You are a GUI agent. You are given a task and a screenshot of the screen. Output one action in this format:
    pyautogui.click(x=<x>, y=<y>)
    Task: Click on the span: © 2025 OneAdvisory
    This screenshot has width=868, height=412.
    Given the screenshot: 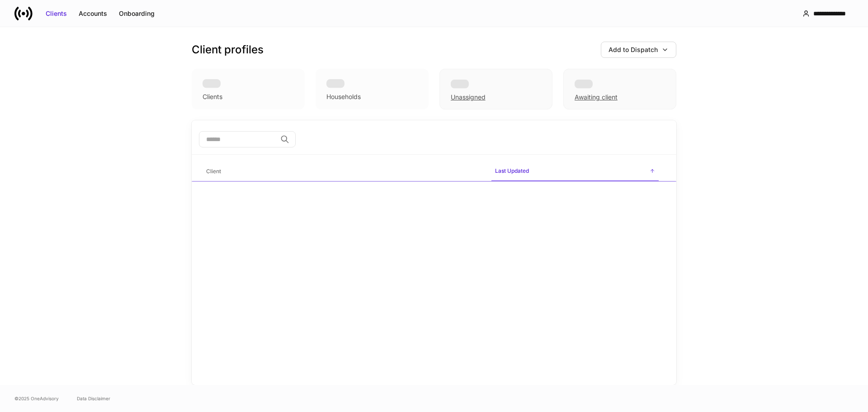 What is the action you would take?
    pyautogui.click(x=37, y=399)
    